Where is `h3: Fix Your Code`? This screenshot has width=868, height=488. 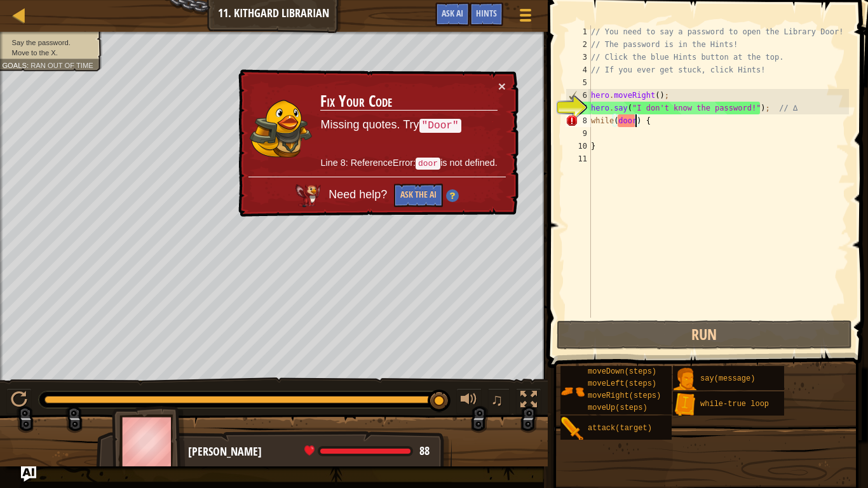
h3: Fix Your Code is located at coordinates (408, 101).